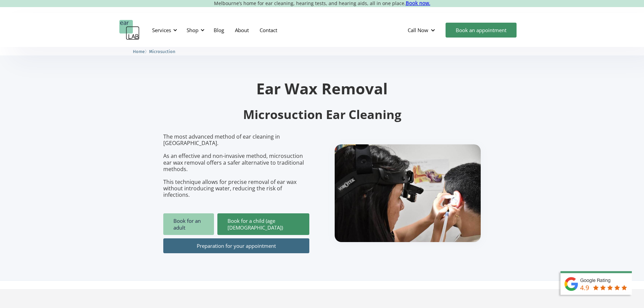 This screenshot has height=308, width=644. What do you see at coordinates (218, 30) in the screenshot?
I see `a: Blog` at bounding box center [218, 30].